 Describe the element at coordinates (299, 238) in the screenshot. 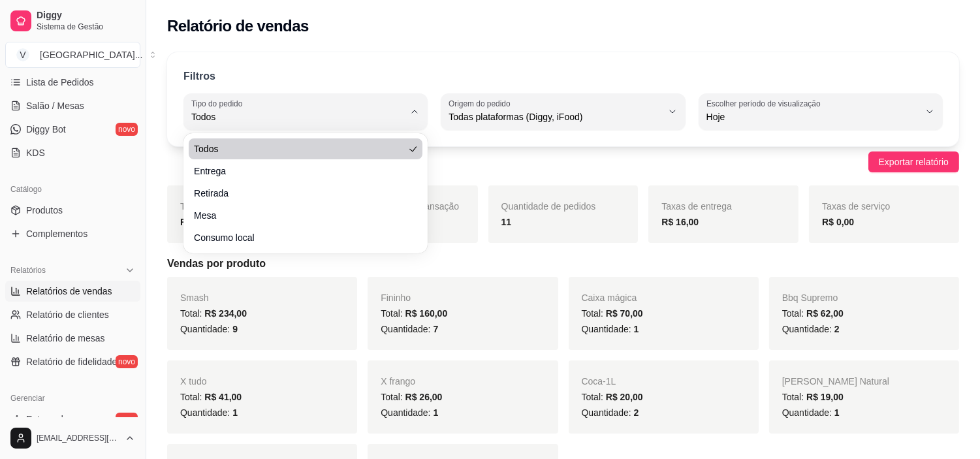

I see `span: Consumo local` at that location.